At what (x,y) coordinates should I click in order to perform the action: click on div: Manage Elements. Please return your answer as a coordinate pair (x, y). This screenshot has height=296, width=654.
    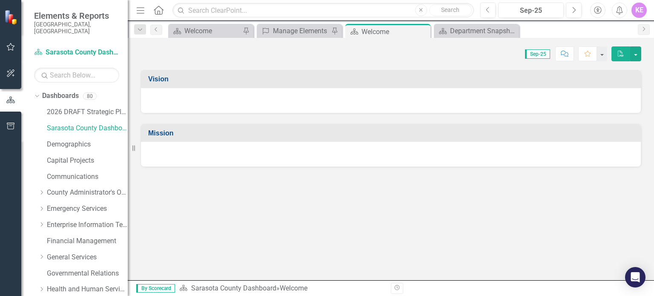
    Looking at the image, I should click on (301, 31).